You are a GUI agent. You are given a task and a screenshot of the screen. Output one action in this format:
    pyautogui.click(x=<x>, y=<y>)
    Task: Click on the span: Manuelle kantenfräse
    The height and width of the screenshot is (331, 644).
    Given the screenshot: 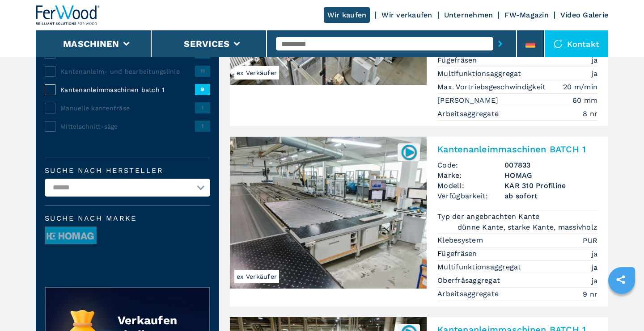 What is the action you would take?
    pyautogui.click(x=127, y=108)
    